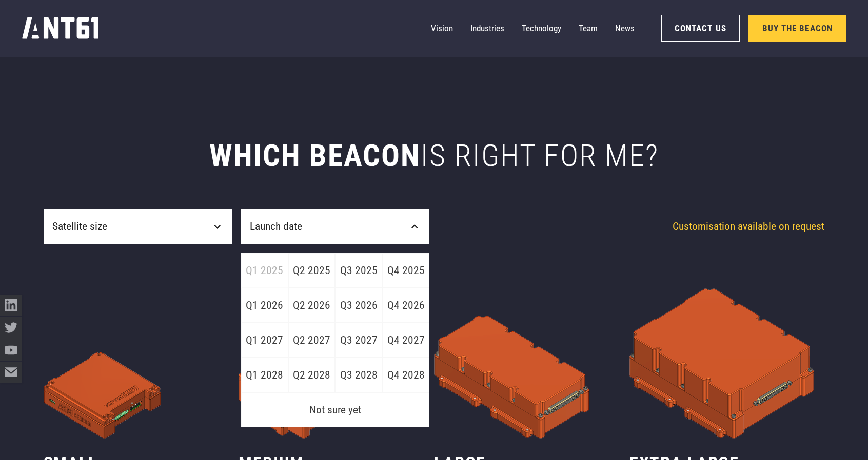 The height and width of the screenshot is (460, 868). What do you see at coordinates (405, 305) in the screenshot?
I see `a: Q4 2026` at bounding box center [405, 305].